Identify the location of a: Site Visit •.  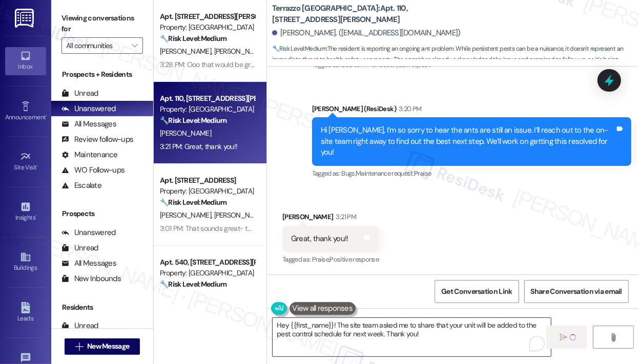
(25, 162).